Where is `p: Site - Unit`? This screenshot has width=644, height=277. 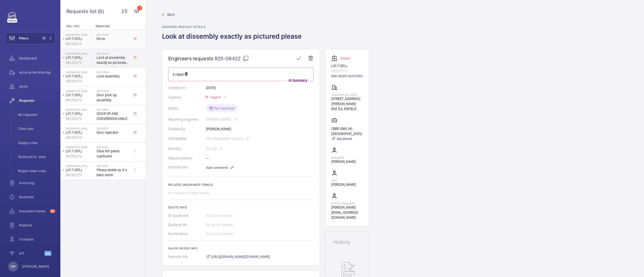
p: Site - Unit is located at coordinates (77, 26).